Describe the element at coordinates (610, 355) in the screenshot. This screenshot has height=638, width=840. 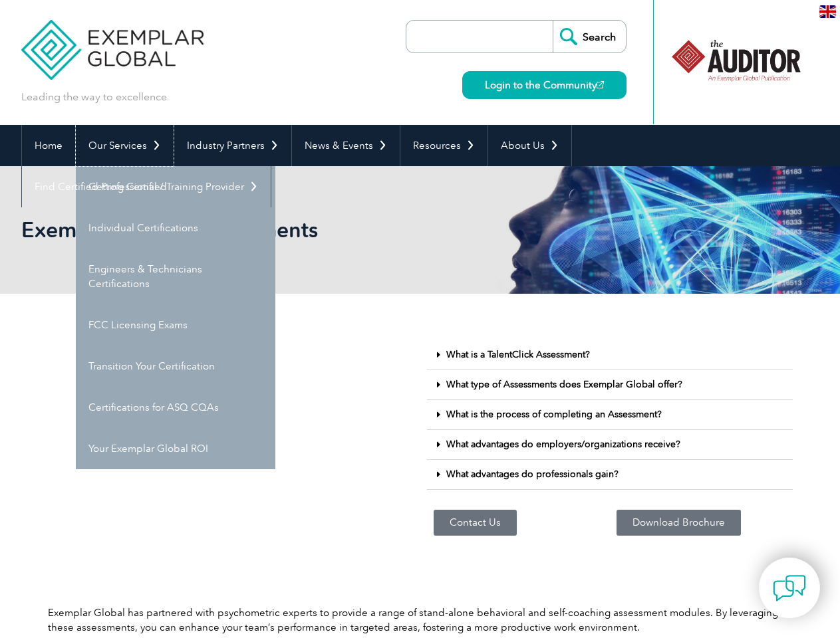
I see `div: What is a TalentClick Assessment?` at that location.